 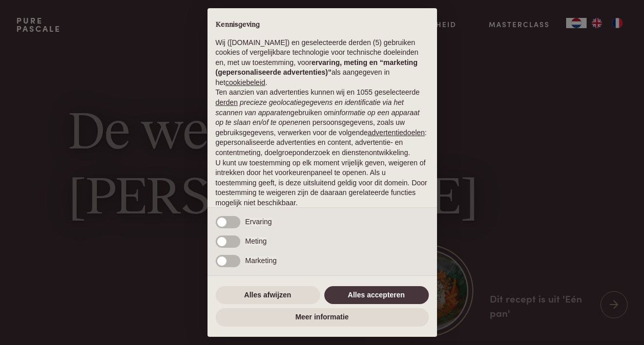 What do you see at coordinates (322, 123) in the screenshot?
I see `p: Ten aanzien van advertenties kunnen wij en 1055 geselecteerde gebruiken om en persoonsgegevens, z...` at bounding box center [322, 123].